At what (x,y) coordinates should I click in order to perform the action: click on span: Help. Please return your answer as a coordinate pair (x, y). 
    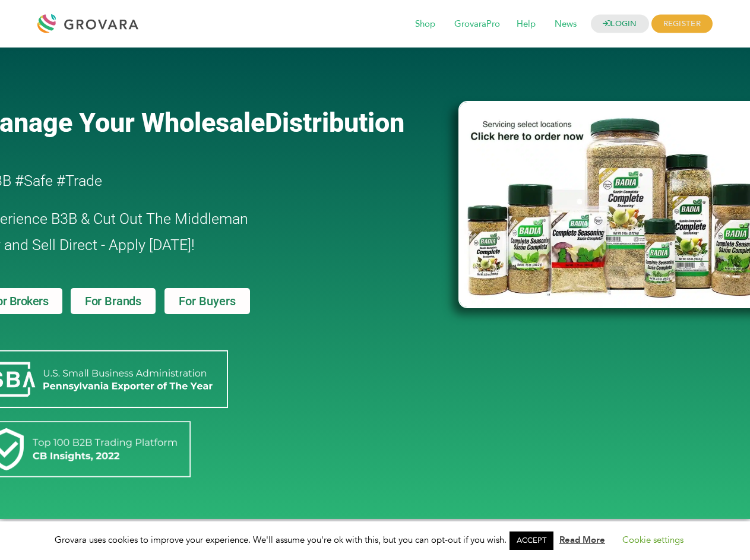
    Looking at the image, I should click on (526, 24).